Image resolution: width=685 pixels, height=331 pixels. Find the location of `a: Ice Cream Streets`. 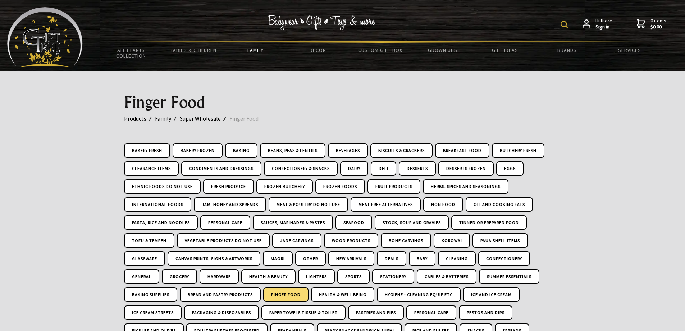

a: Ice Cream Streets is located at coordinates (153, 312).